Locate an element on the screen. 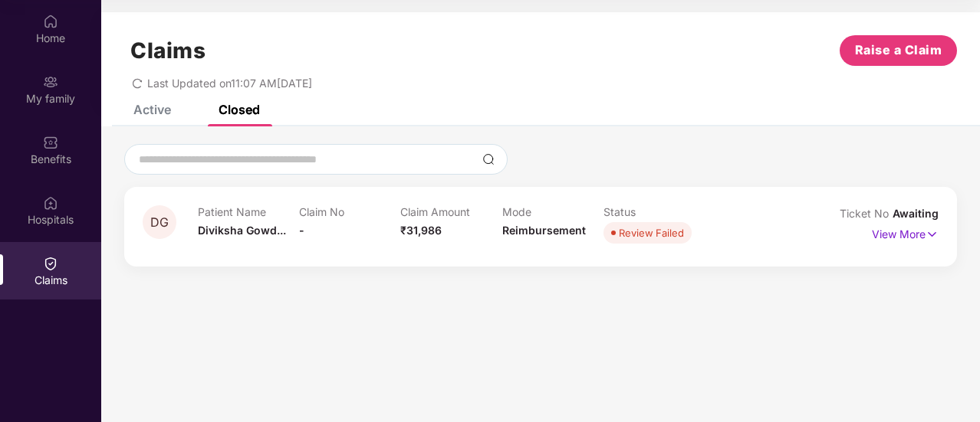 This screenshot has height=422, width=980. button: Raise a Claim is located at coordinates (897, 51).